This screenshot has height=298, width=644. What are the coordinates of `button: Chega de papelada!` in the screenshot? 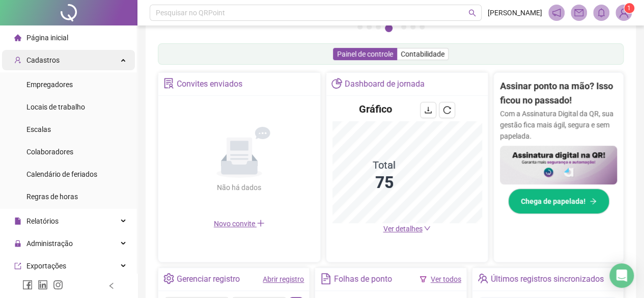 It's located at (558, 201).